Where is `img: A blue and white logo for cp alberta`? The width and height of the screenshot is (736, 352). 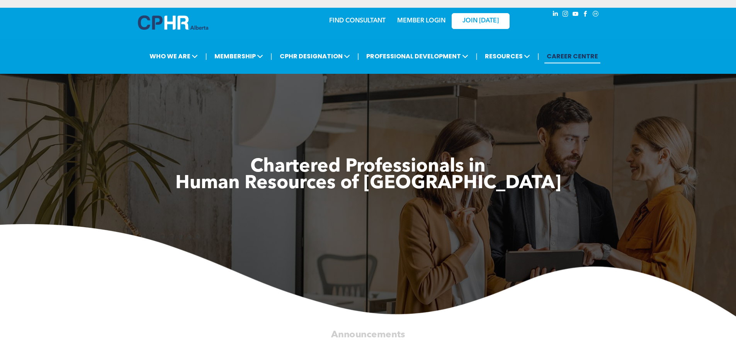
img: A blue and white logo for cp alberta is located at coordinates (173, 22).